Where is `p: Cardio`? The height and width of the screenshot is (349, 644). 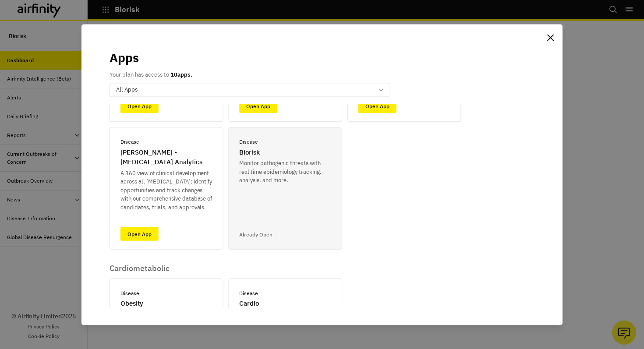
p: Cardio is located at coordinates (249, 303).